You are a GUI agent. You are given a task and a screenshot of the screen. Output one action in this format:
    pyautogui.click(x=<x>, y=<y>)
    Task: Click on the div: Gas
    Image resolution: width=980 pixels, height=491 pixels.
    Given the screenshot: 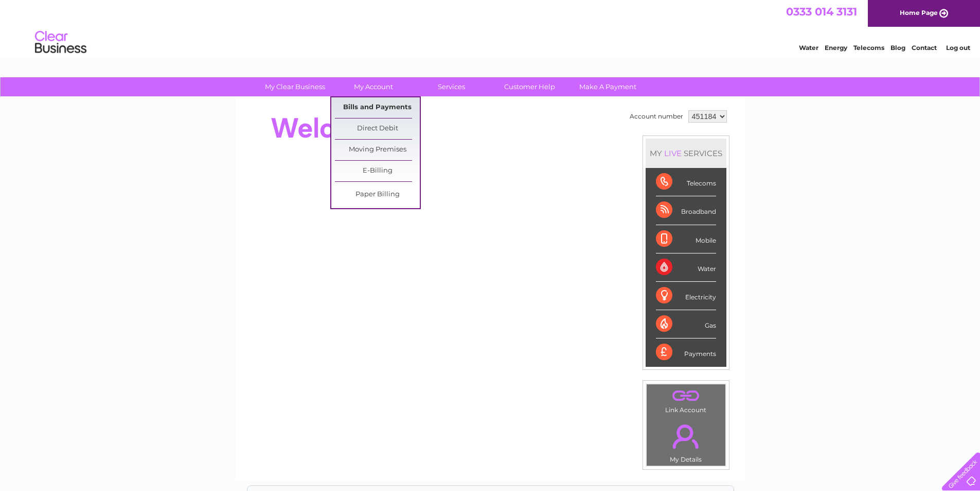 What is the action you would take?
    pyautogui.click(x=686, y=324)
    